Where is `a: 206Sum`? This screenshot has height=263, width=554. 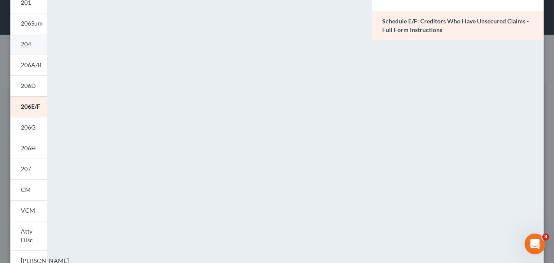 a: 206Sum is located at coordinates (29, 23).